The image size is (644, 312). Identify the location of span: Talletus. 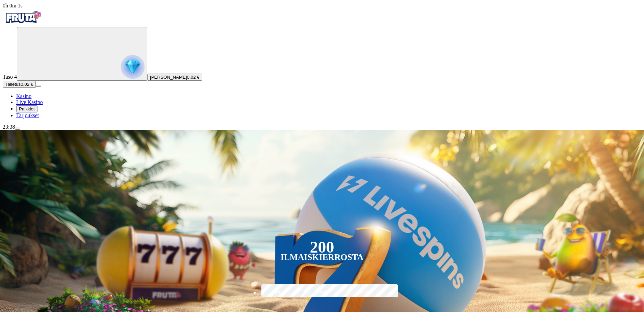
(13, 84).